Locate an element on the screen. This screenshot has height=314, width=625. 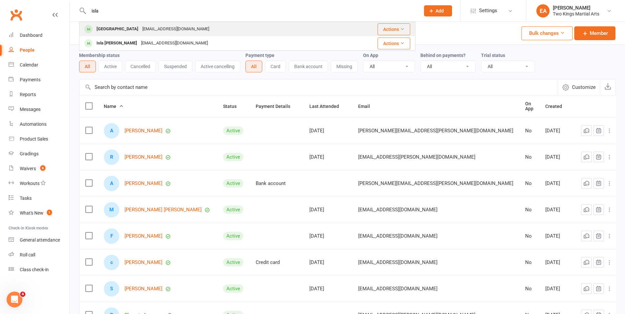
button: Cancelled is located at coordinates (140, 67).